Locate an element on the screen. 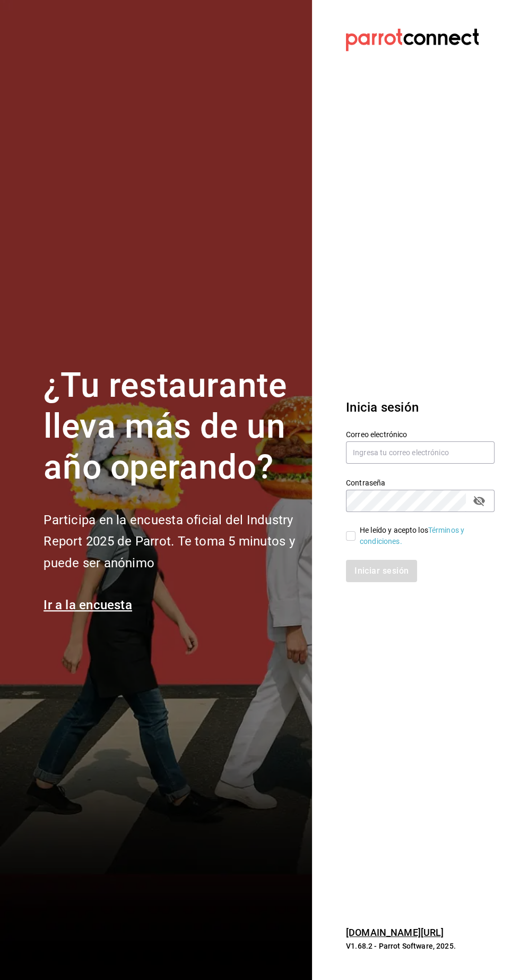  a: Ir a la encuesta is located at coordinates (87, 605).